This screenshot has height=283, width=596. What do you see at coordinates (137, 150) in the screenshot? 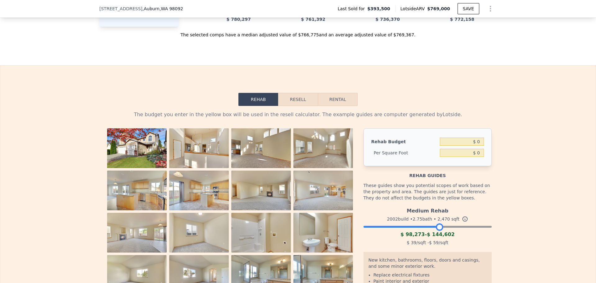
I see `img: Property Photo 1` at bounding box center [137, 150].